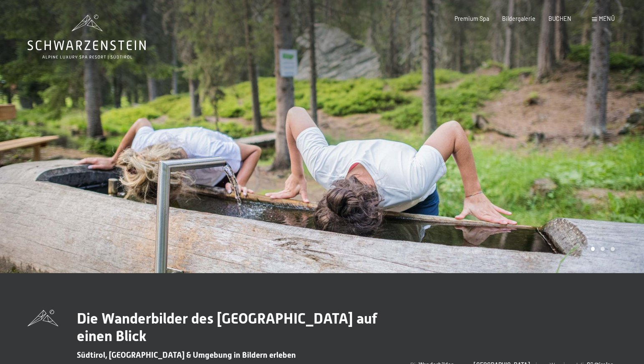 This screenshot has width=644, height=364. I want to click on div: Carousel Pagination, so click(602, 249).